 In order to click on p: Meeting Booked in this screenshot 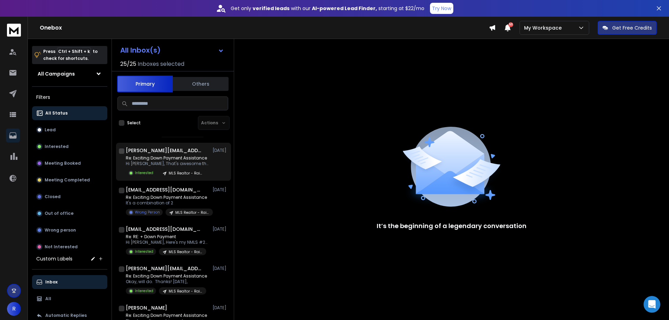, I will do `click(63, 163)`.